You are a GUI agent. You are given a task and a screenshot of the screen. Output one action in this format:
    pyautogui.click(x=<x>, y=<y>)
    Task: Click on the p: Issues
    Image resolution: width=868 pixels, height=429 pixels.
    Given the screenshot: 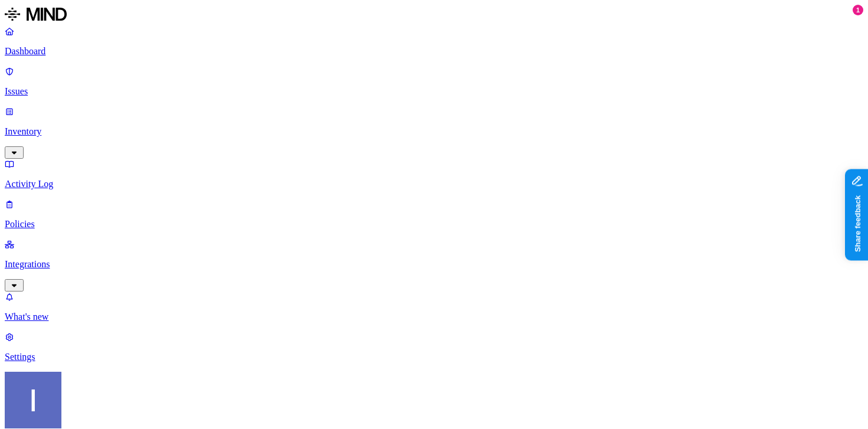 What is the action you would take?
    pyautogui.click(x=434, y=91)
    